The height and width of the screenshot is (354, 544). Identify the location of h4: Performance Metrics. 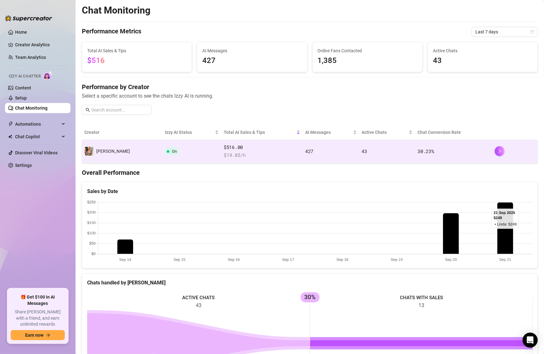
(111, 32).